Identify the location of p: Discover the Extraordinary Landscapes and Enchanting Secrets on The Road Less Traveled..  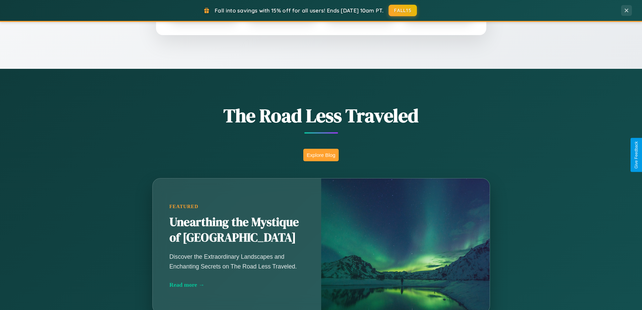
(237, 261).